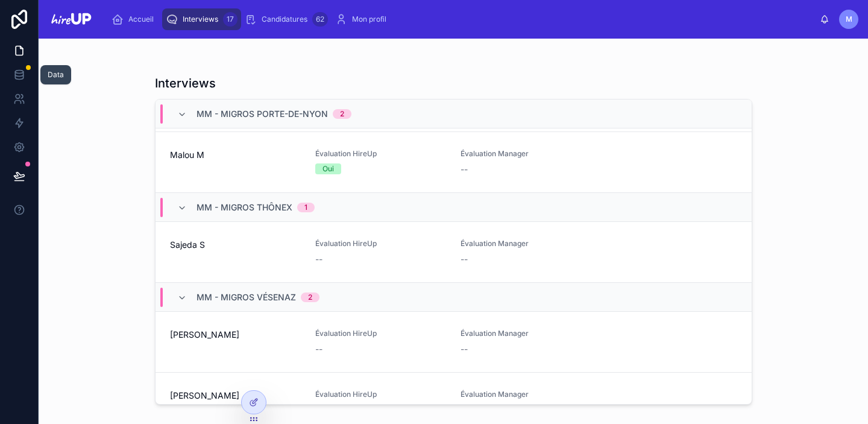 The width and height of the screenshot is (868, 424). What do you see at coordinates (305, 207) in the screenshot?
I see `div: 1` at bounding box center [305, 207].